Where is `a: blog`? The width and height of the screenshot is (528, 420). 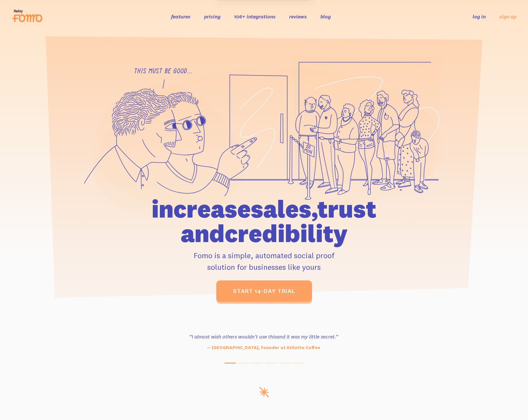
a: blog is located at coordinates (325, 17).